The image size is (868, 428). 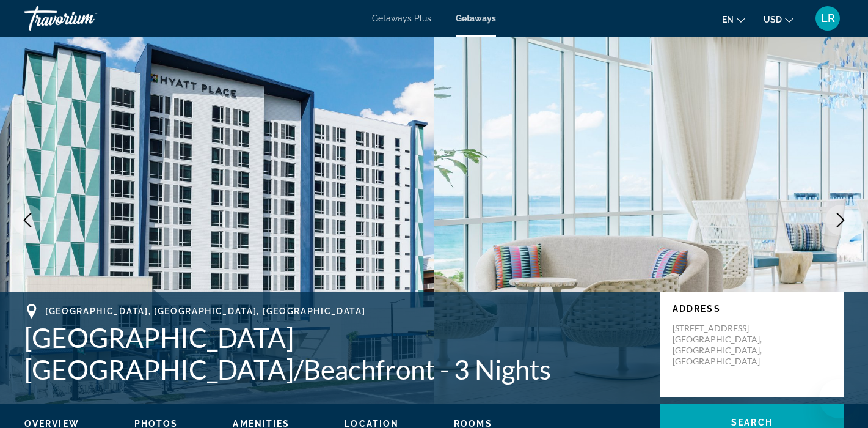 What do you see at coordinates (840, 220) in the screenshot?
I see `button: Next image` at bounding box center [840, 220].